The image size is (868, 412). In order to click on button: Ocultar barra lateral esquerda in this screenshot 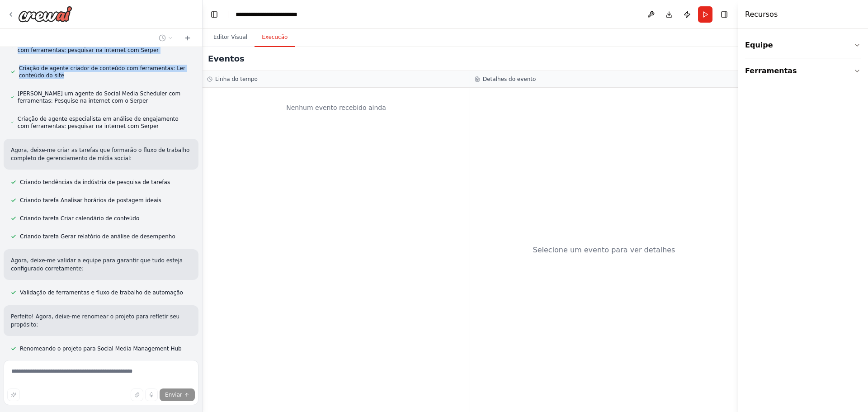, I will do `click(214, 14)`.